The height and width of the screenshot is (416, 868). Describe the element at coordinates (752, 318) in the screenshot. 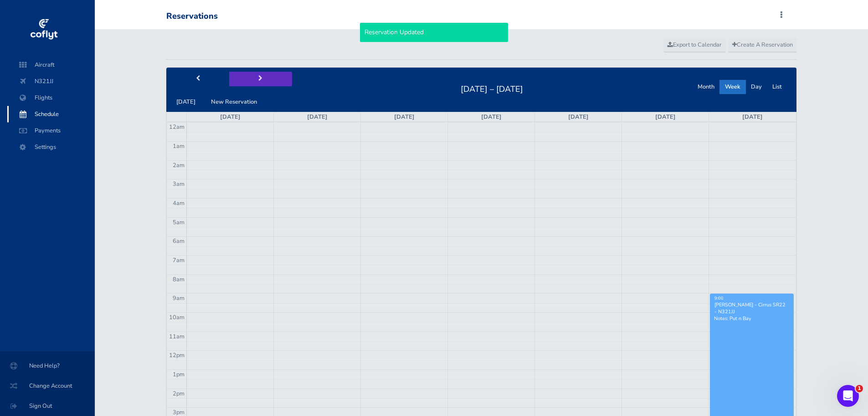

I see `p: Notes: Put n Bay` at that location.